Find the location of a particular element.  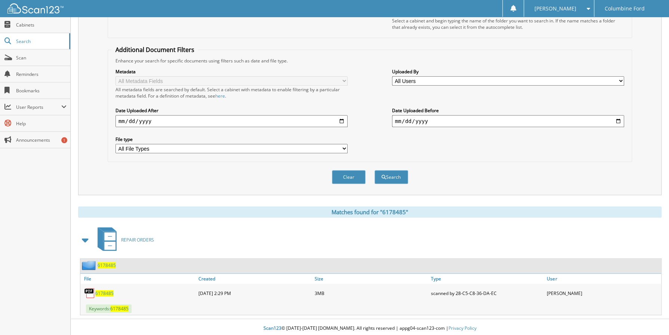

a: here is located at coordinates (220, 96).